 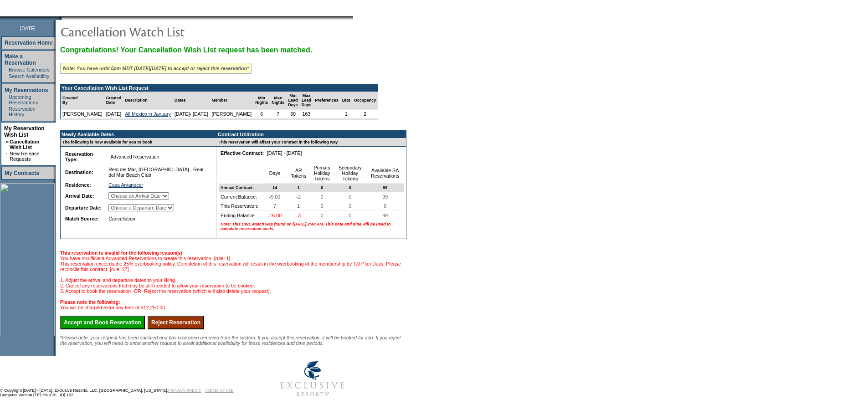 I want to click on a: PRIVACY POLICY, so click(x=185, y=391).